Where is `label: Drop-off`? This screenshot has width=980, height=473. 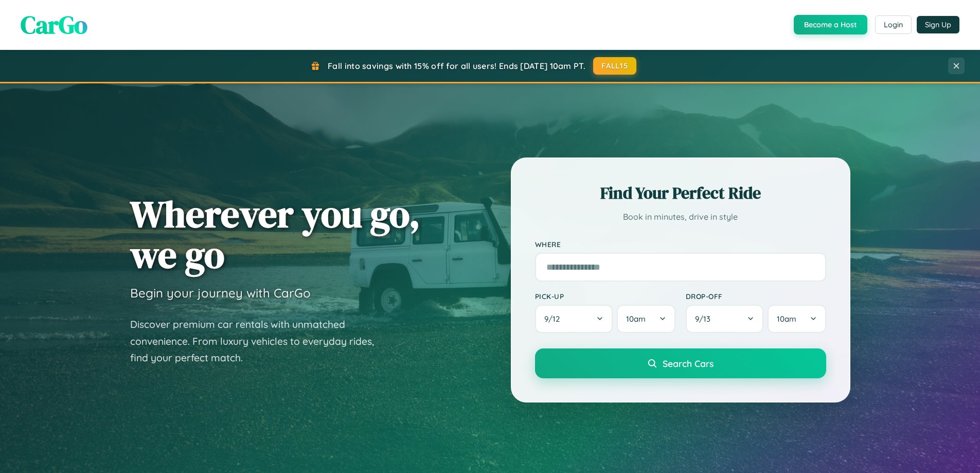
label: Drop-off is located at coordinates (755, 296).